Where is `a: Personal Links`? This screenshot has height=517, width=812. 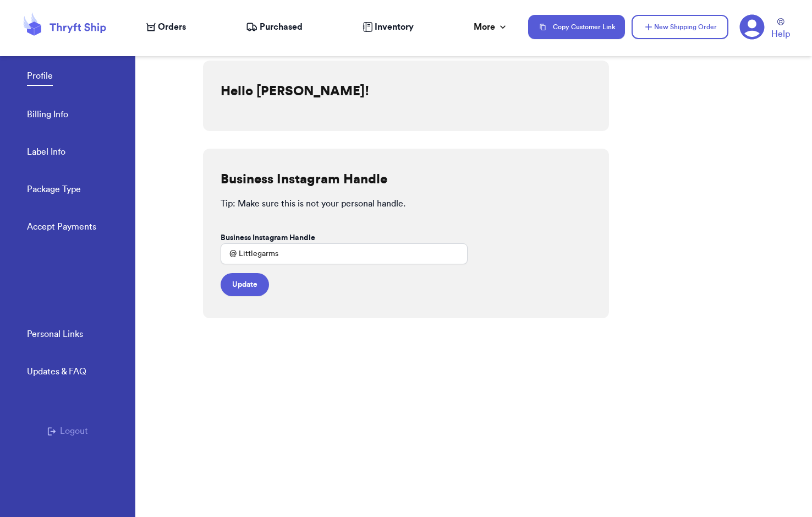
a: Personal Links is located at coordinates (55, 336).